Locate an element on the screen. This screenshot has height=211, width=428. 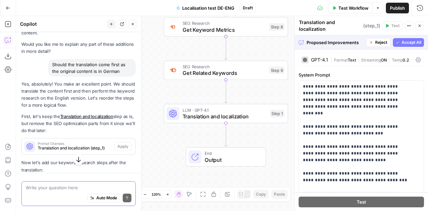
div: SEO ResearchGet Keyword MetricsStep 8 is located at coordinates (226, 27).